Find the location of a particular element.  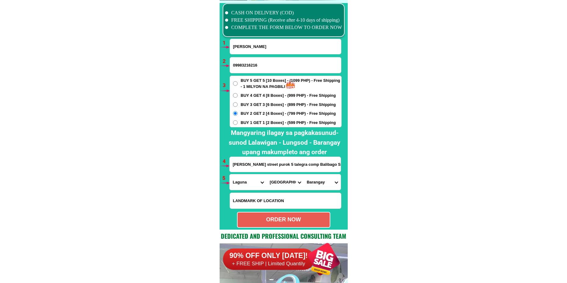

li: COMPLETE THE FORM BELOW TO ORDER NOW is located at coordinates (283, 27).